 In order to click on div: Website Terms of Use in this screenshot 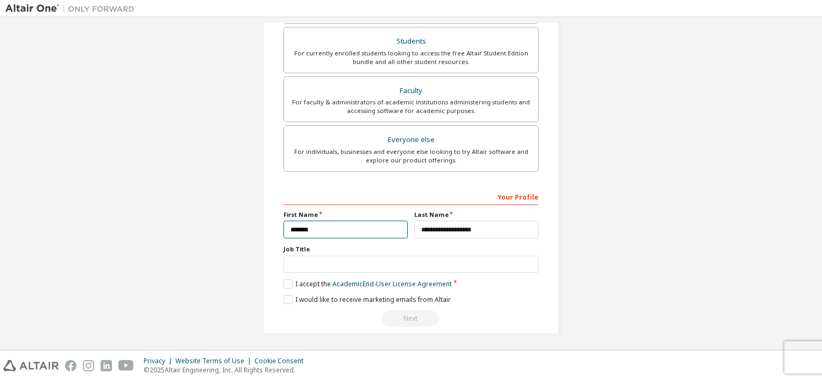, I will do `click(215, 361)`.